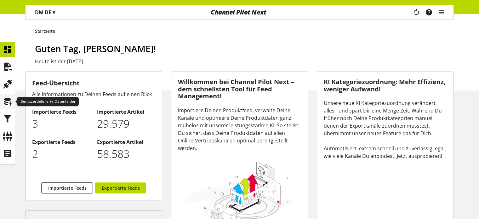 This screenshot has height=219, width=479. I want to click on span: Exportierte Feeds, so click(120, 188).